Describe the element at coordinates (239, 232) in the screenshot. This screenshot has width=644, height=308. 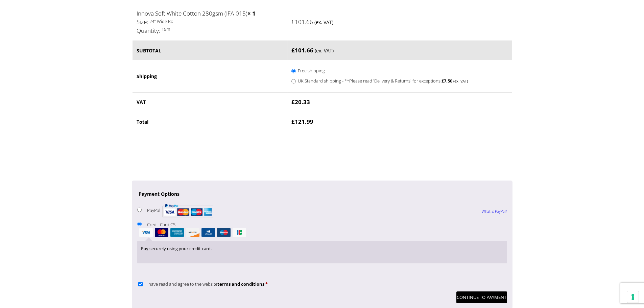
I see `img: jcb` at that location.